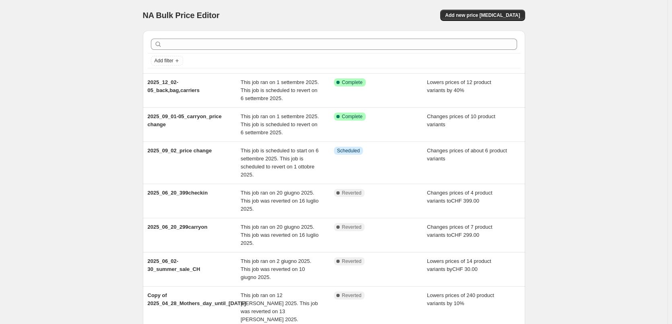 The image size is (672, 324). I want to click on span: Scheduled, so click(349, 151).